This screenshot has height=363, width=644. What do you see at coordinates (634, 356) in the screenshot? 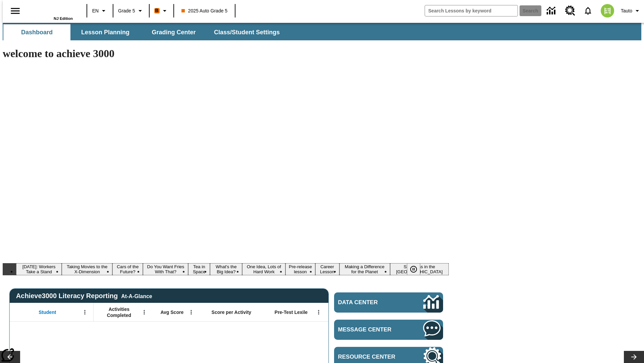
I see `button: Lesson carousel, Next` at bounding box center [634, 356].